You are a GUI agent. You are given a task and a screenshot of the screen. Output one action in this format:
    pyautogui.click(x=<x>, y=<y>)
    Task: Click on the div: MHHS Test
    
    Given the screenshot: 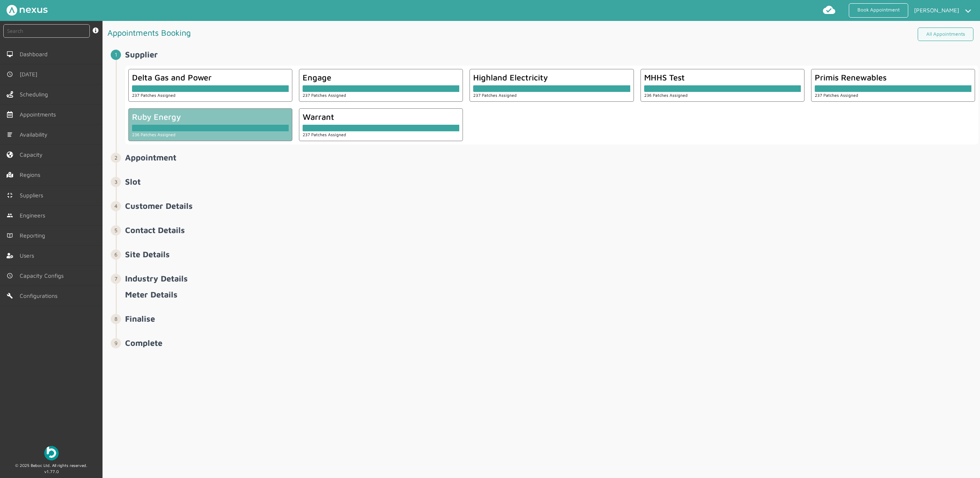 What is the action you would take?
    pyautogui.click(x=723, y=77)
    